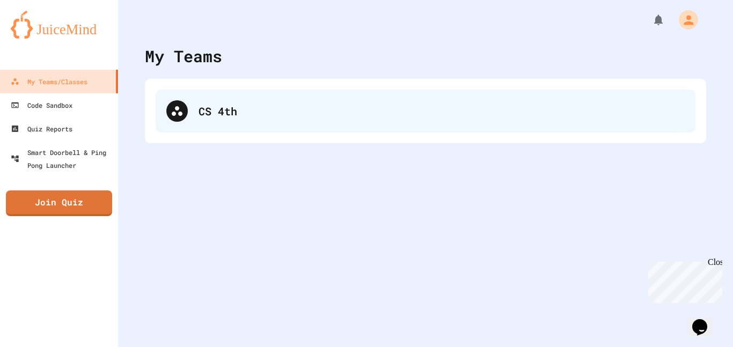  Describe the element at coordinates (650, 20) in the screenshot. I see `div: My Notifications` at that location.